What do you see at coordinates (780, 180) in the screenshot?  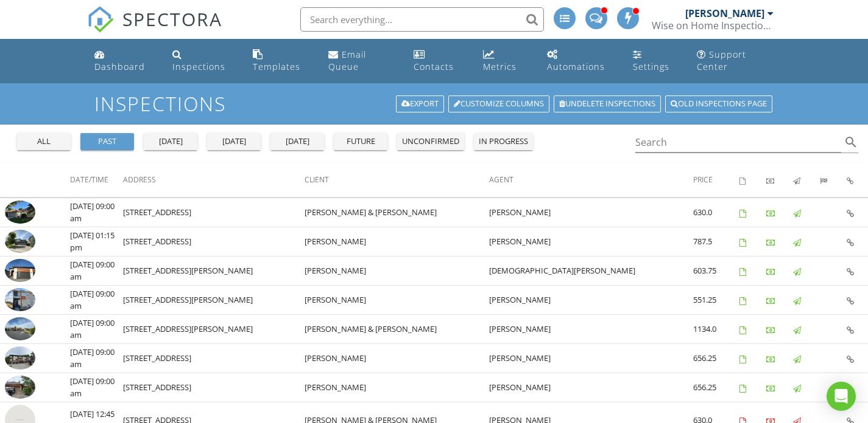 I see `th: Paid: Not sorted.` at bounding box center [780, 180].